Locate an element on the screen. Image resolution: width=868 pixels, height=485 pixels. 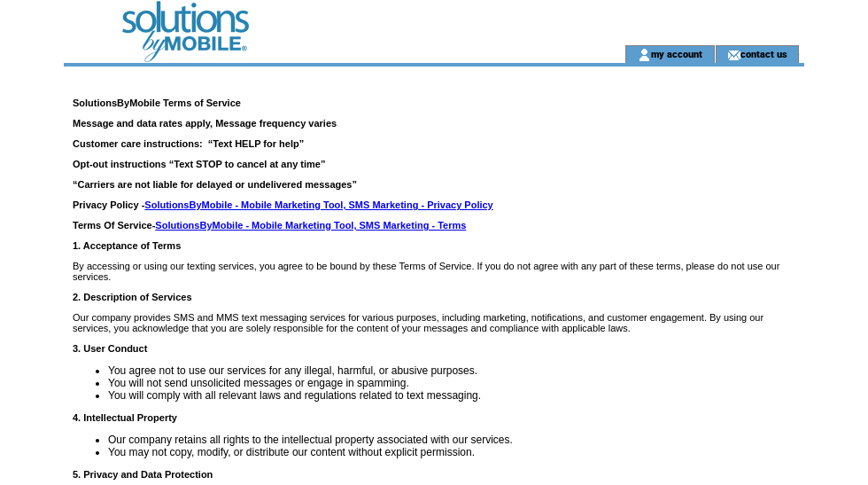
a: my account is located at coordinates (677, 53).